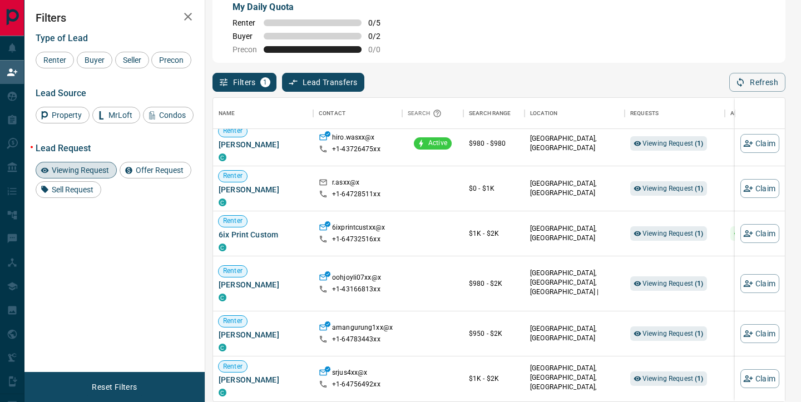 This screenshot has height=402, width=801. I want to click on button: Refresh, so click(757, 82).